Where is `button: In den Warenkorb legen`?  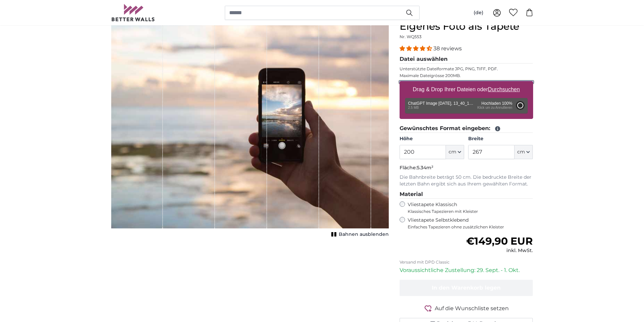 button: In den Warenkorb legen is located at coordinates (466, 288).